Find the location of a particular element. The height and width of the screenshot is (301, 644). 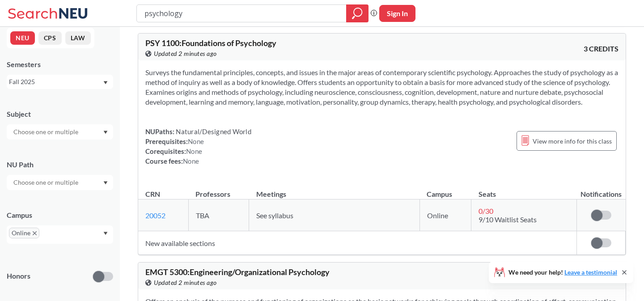

span: PSY 1100 : Foundations of Psychology is located at coordinates (210, 43).